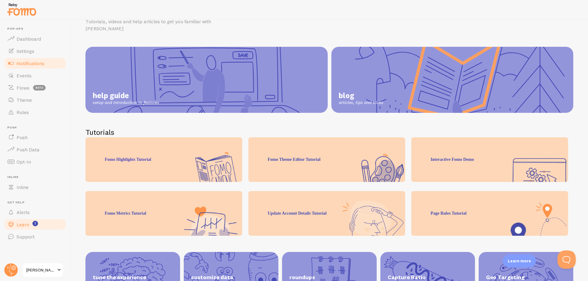 This screenshot has height=281, width=588. I want to click on span: Events, so click(24, 76).